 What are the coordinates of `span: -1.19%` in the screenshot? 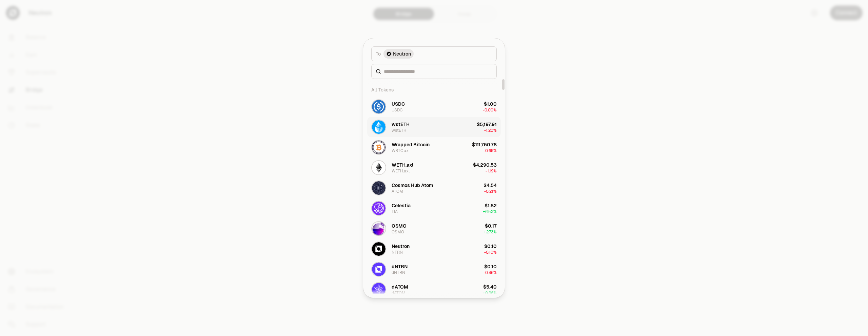 It's located at (491, 171).